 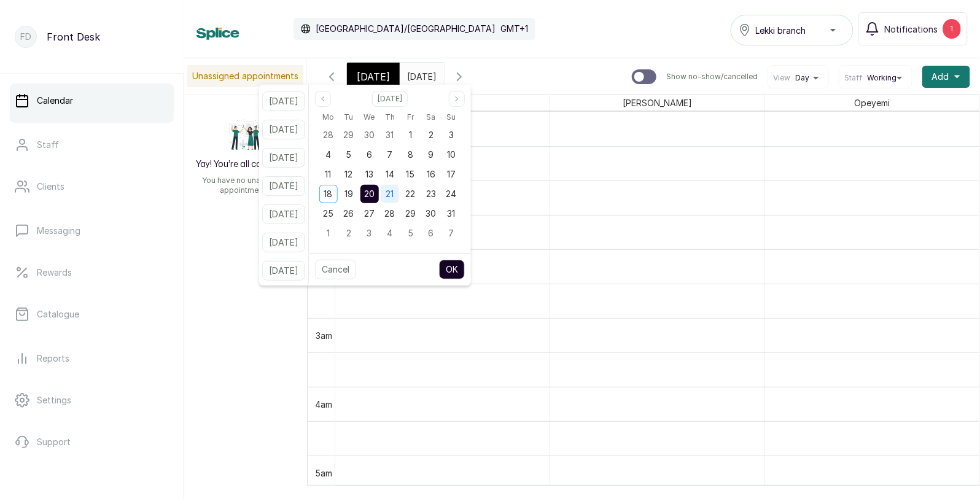 What do you see at coordinates (410, 194) in the screenshot?
I see `span: 22` at bounding box center [410, 194].